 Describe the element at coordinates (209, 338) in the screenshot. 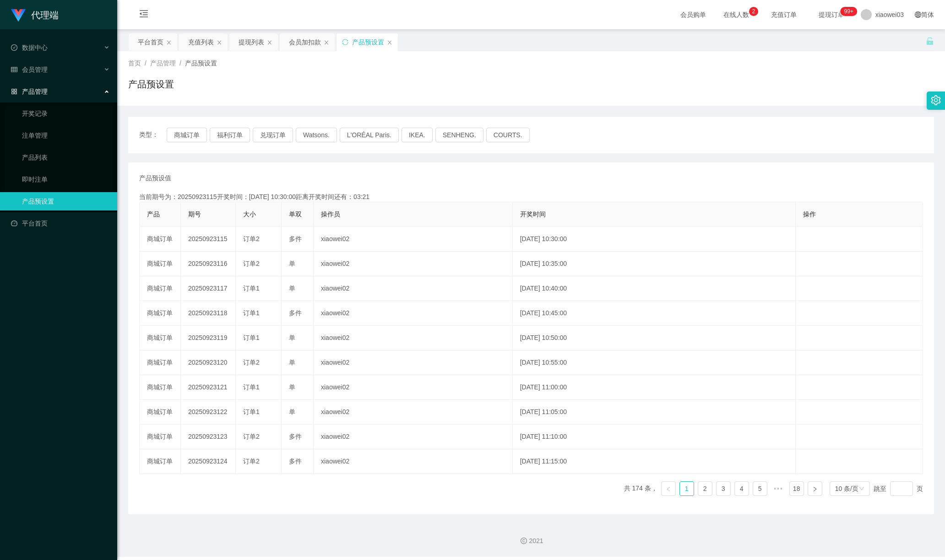

I see `td: 20250923119` at that location.